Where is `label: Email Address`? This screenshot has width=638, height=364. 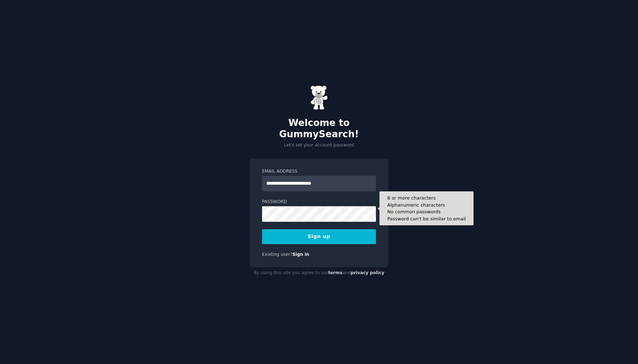 label: Email Address is located at coordinates (319, 171).